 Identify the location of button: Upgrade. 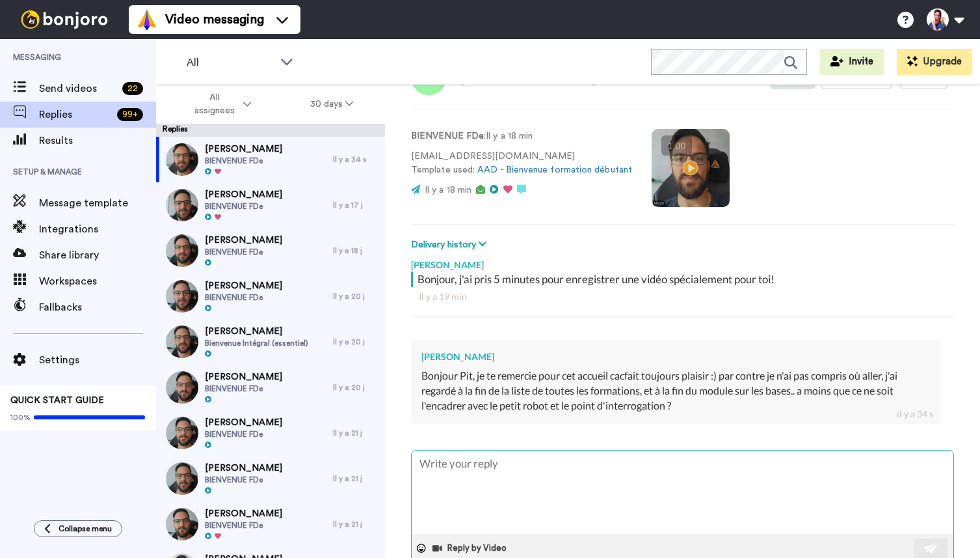
(935, 62).